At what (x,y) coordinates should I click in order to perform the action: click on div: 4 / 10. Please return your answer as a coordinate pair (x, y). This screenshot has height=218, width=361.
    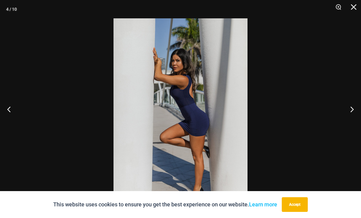
    Looking at the image, I should click on (11, 9).